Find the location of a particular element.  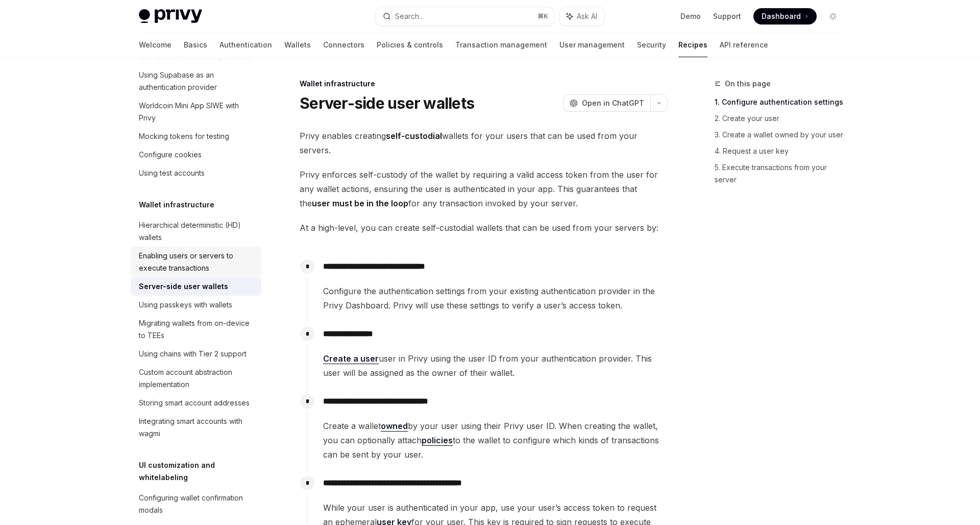

div: Migrating wallets from on-device to TEEs is located at coordinates (197, 329).